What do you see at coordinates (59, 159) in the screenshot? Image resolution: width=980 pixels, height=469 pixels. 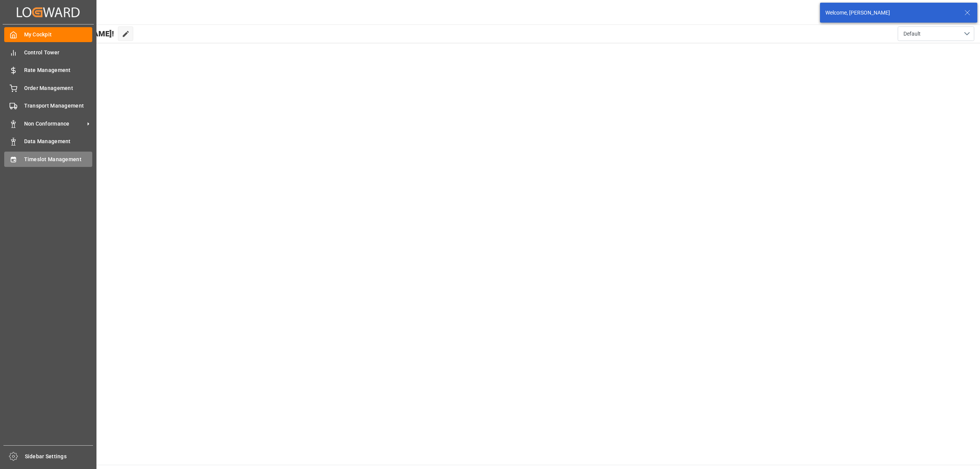 I see `span: Timeslot Management` at bounding box center [59, 159].